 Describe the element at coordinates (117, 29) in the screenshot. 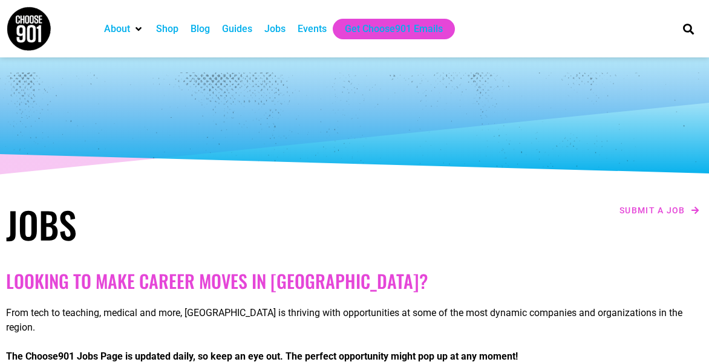

I see `a: About` at that location.